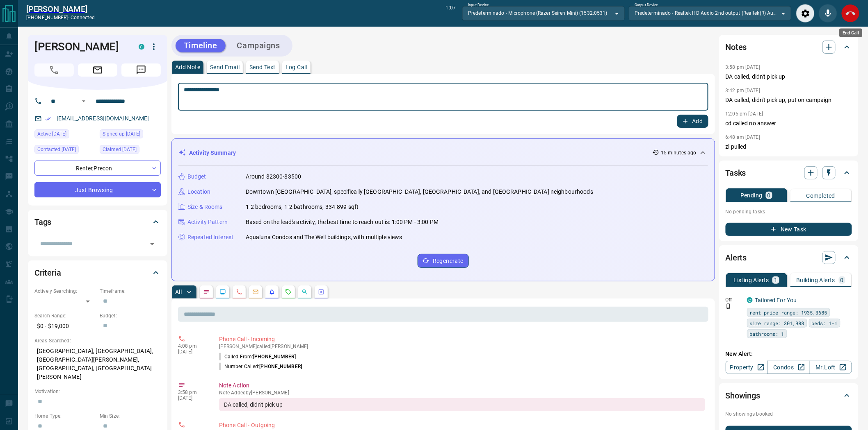 Image resolution: width=868 pixels, height=430 pixels. Describe the element at coordinates (788, 76) in the screenshot. I see `p: DA called, didn't pick up` at that location.